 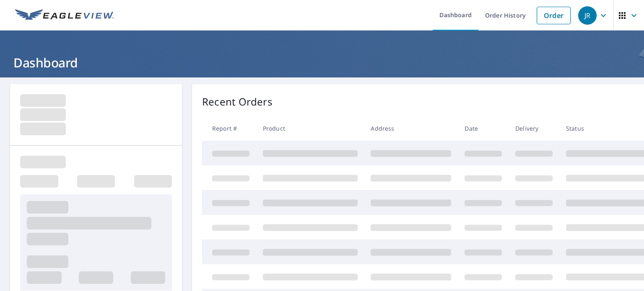 I want to click on th: Product, so click(x=310, y=128).